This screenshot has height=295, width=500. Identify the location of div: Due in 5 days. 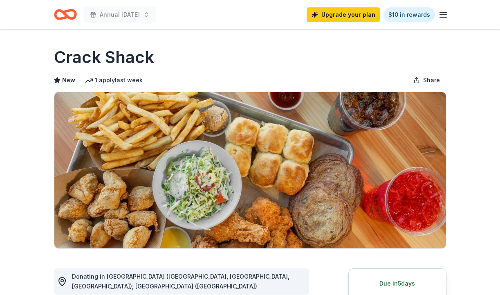
(398, 284).